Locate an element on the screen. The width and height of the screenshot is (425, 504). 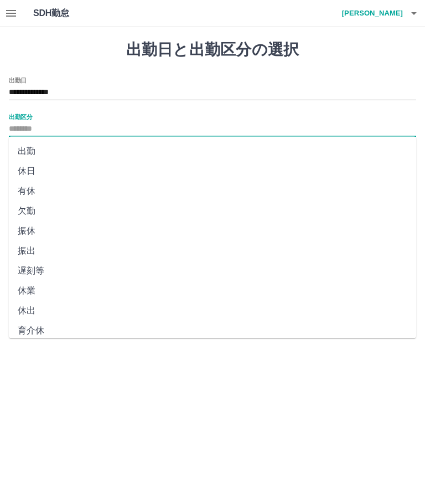
li: 出勤 is located at coordinates (213, 151).